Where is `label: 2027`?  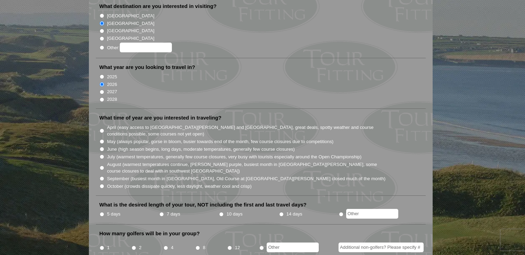
label: 2027 is located at coordinates (112, 92).